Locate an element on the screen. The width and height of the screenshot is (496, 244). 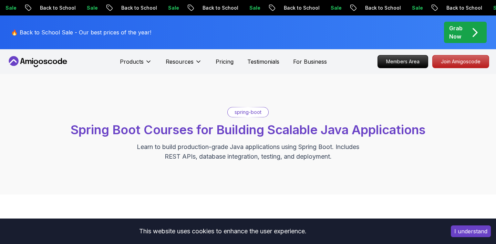
a: Pricing is located at coordinates (225, 62).